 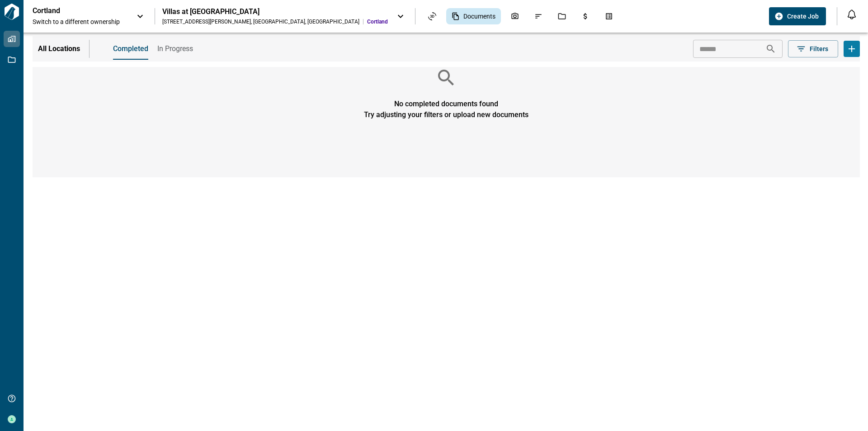 What do you see at coordinates (515, 16) in the screenshot?
I see `div: Photos` at bounding box center [515, 16].